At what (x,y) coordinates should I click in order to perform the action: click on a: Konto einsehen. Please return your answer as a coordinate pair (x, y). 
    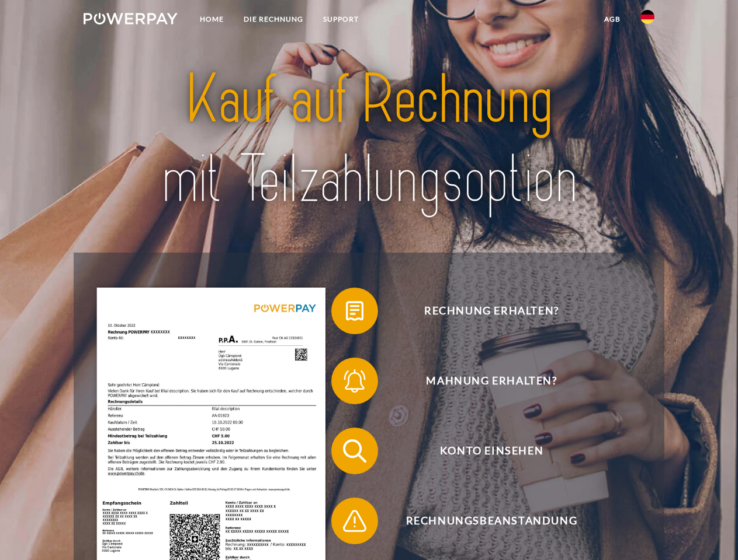
    Looking at the image, I should click on (483, 451).